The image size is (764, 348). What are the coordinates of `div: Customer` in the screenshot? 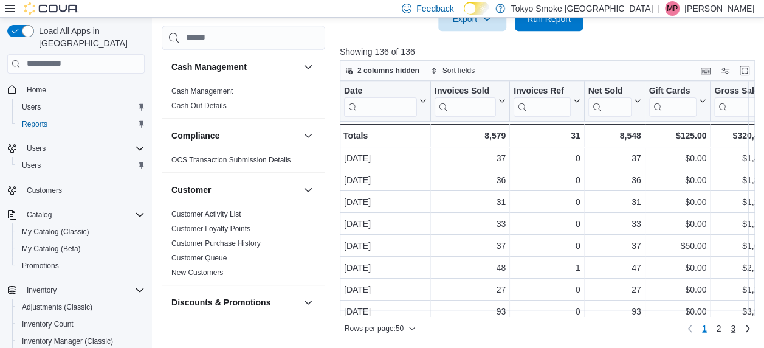 It's located at (243, 245).